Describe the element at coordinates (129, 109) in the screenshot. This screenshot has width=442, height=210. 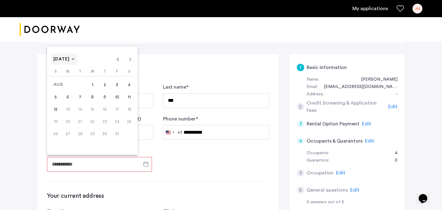
I see `button: August 18, 2007` at that location.